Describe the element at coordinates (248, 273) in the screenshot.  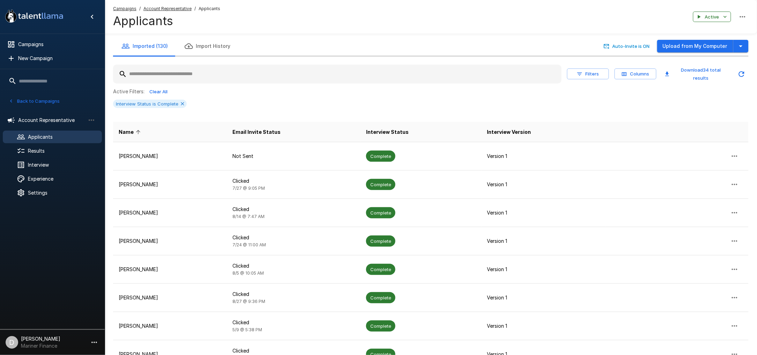
I see `span: 8/5 @ 10:05 AM` at that location.